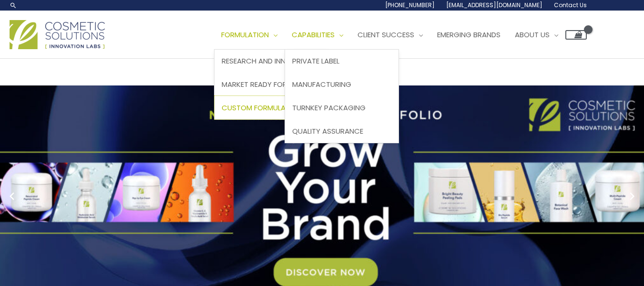 This screenshot has height=286, width=644. I want to click on a: Emerging Brands, so click(469, 35).